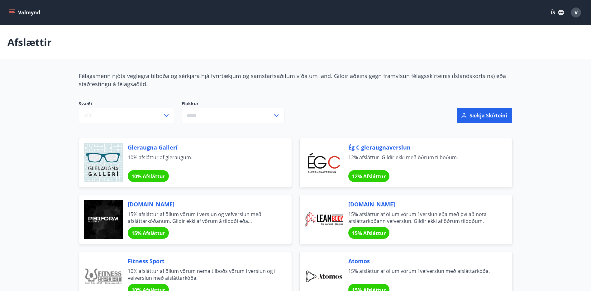 This screenshot has width=591, height=291. Describe the element at coordinates (369, 176) in the screenshot. I see `span: 12% Afsláttur` at that location.